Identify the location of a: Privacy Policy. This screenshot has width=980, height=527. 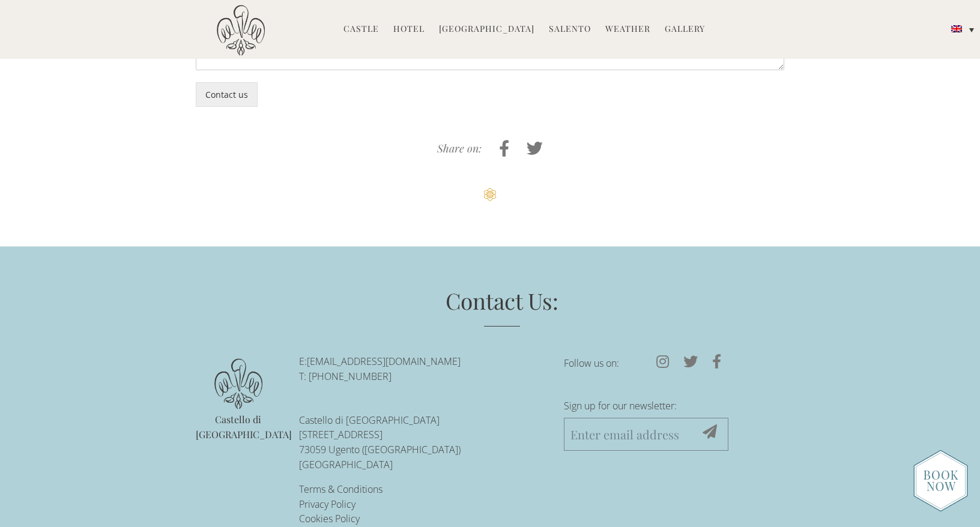
(327, 504).